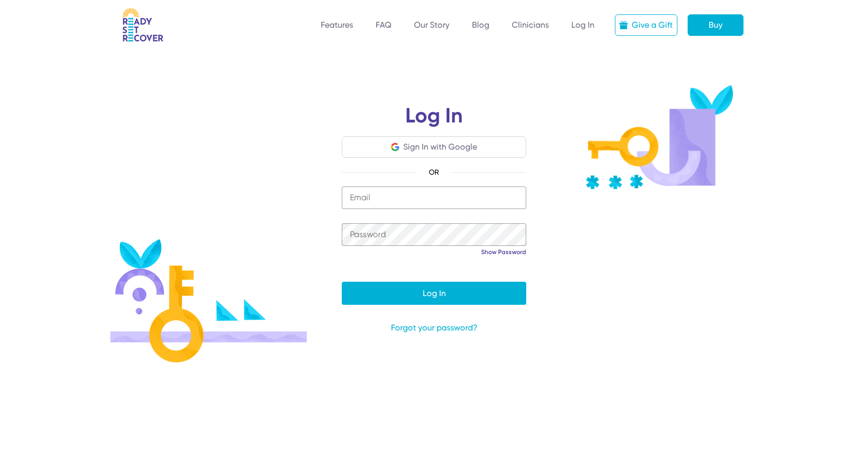 This screenshot has width=868, height=459. I want to click on a: Give a Gift, so click(646, 25).